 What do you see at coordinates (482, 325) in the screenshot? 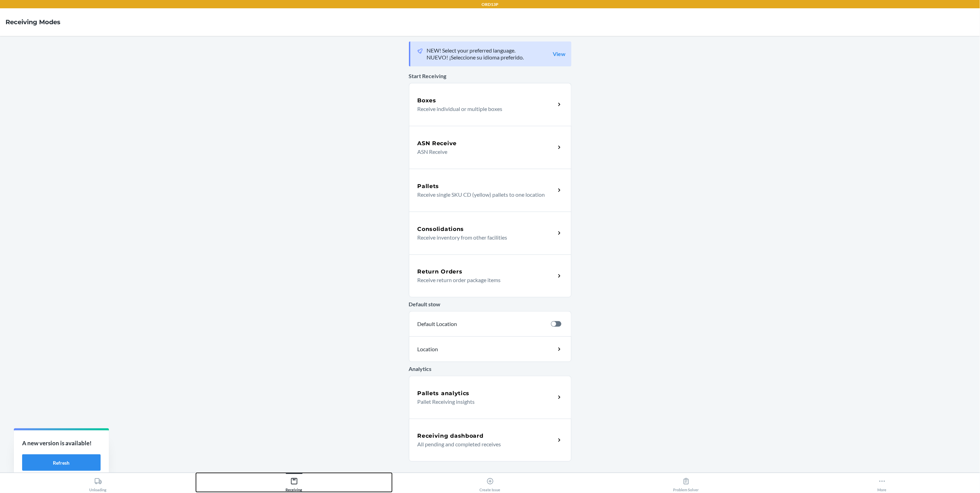
I see `p: Default Location` at bounding box center [482, 325].